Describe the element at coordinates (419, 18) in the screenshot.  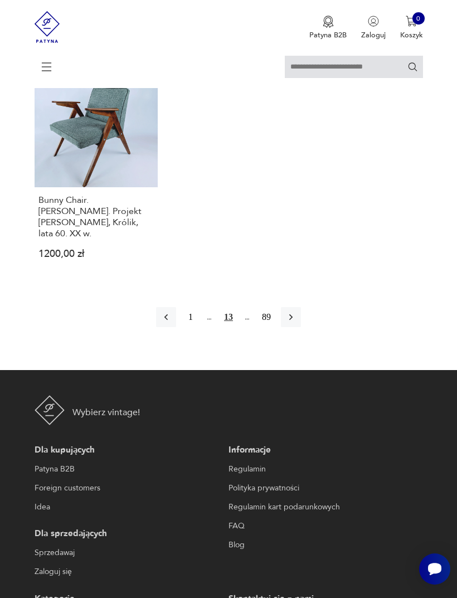
I see `div: 0` at that location.